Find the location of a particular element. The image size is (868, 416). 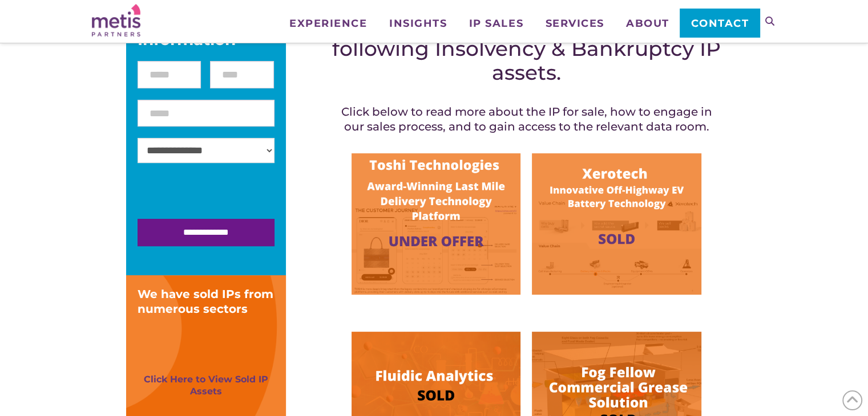

a: Click Here to View Sold IP Assets is located at coordinates (206, 385).